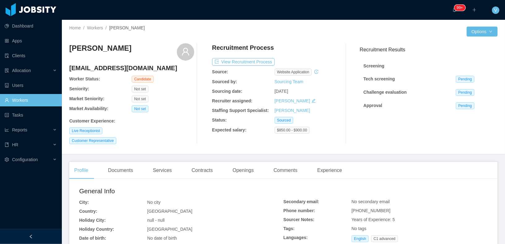 The width and height of the screenshot is (505, 244). What do you see at coordinates (31, 26) in the screenshot?
I see `a: icon: pie-chartDashboard` at bounding box center [31, 26].